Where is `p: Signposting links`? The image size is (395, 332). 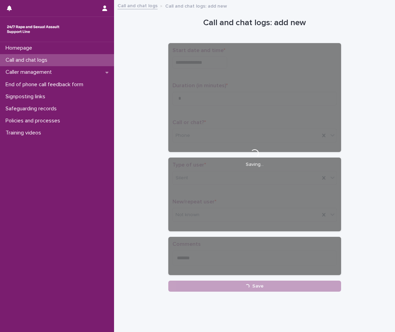
p: Signposting links is located at coordinates (27, 97).